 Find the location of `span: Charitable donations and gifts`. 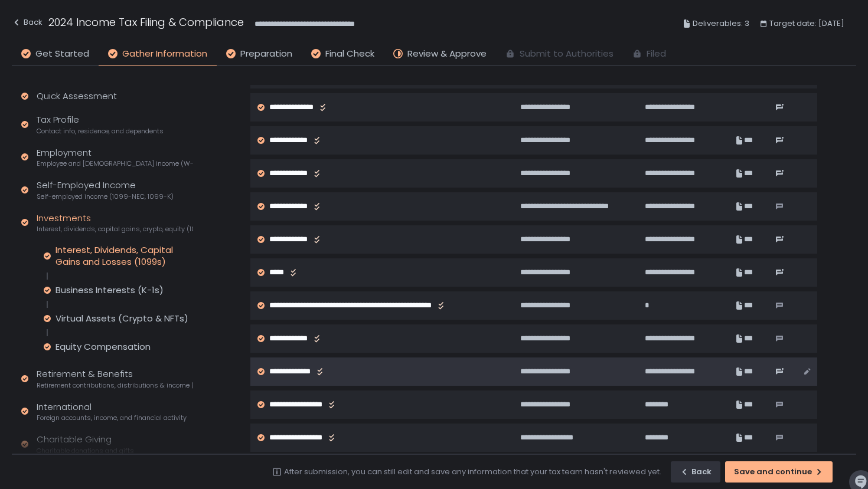

span: Charitable donations and gifts is located at coordinates (85, 451).